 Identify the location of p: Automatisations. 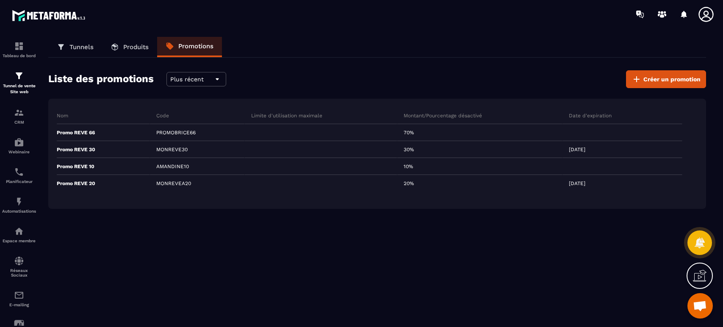
(19, 211).